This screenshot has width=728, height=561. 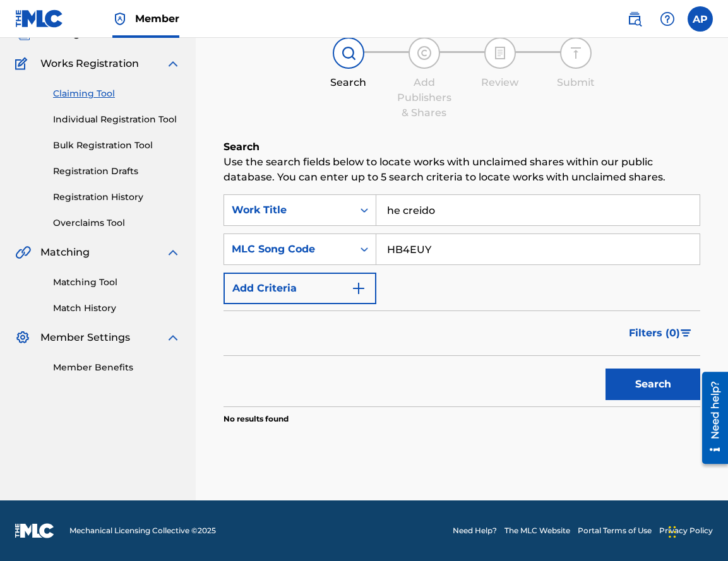 I want to click on span: Works Registration, so click(x=89, y=64).